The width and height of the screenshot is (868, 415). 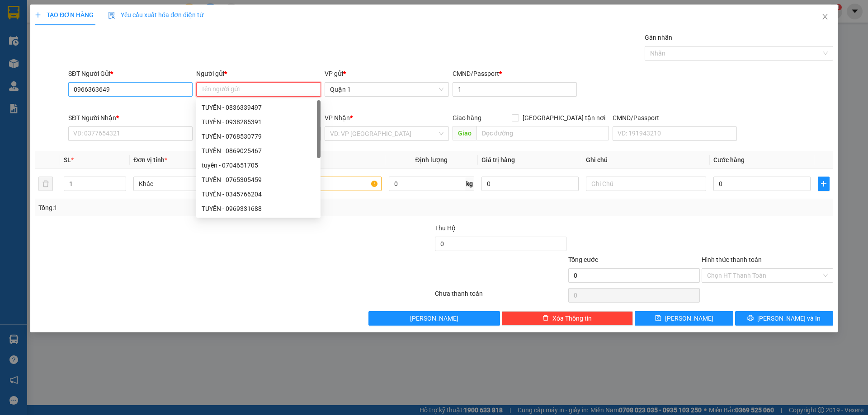 I want to click on input: VD: Bàn, Ghế, so click(x=321, y=184).